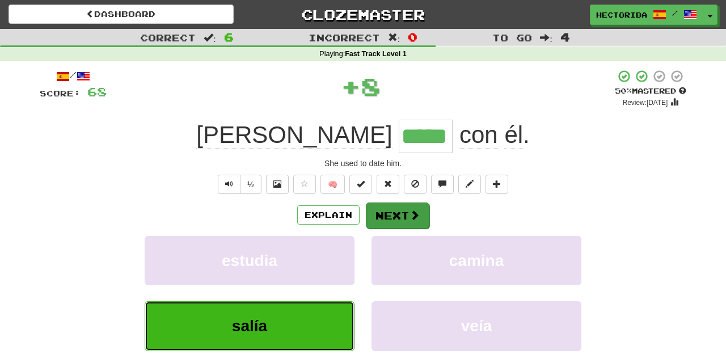 This screenshot has height=363, width=726. I want to click on button: ½, so click(251, 184).